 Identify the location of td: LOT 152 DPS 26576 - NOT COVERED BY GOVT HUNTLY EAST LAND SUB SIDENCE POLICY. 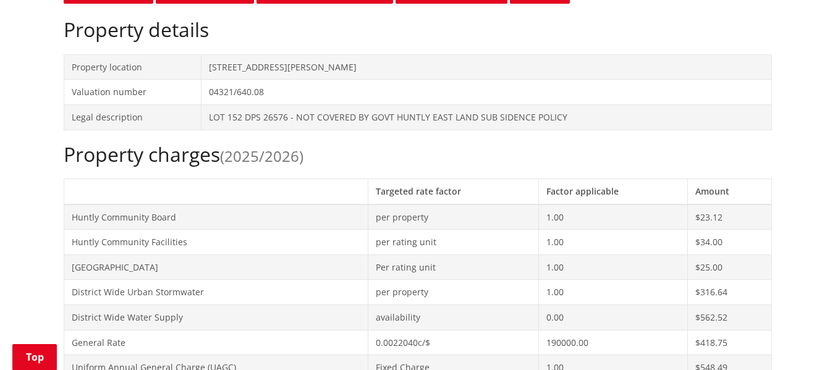
(486, 117).